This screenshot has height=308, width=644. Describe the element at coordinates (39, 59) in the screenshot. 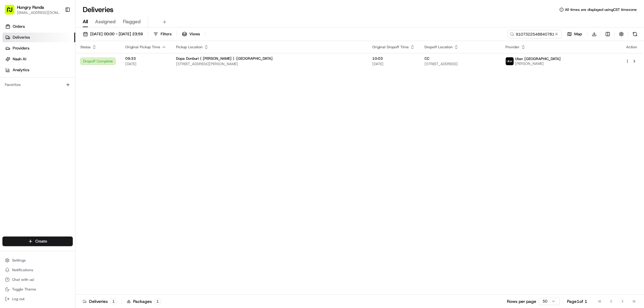

I see `a: Nash AI` at that location.